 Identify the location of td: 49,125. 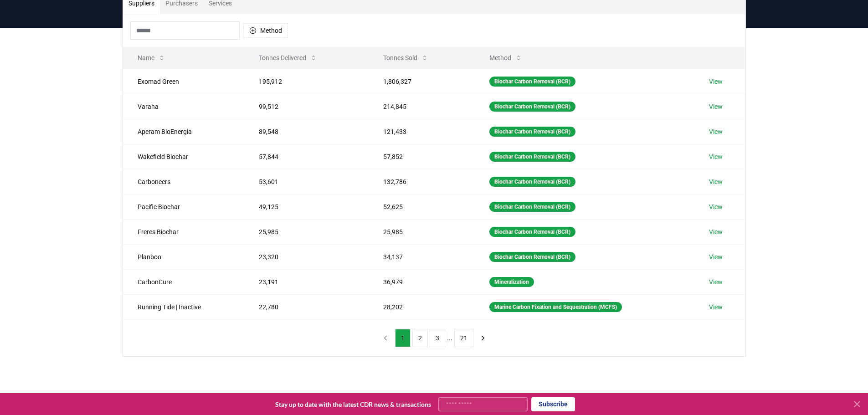
(306, 206).